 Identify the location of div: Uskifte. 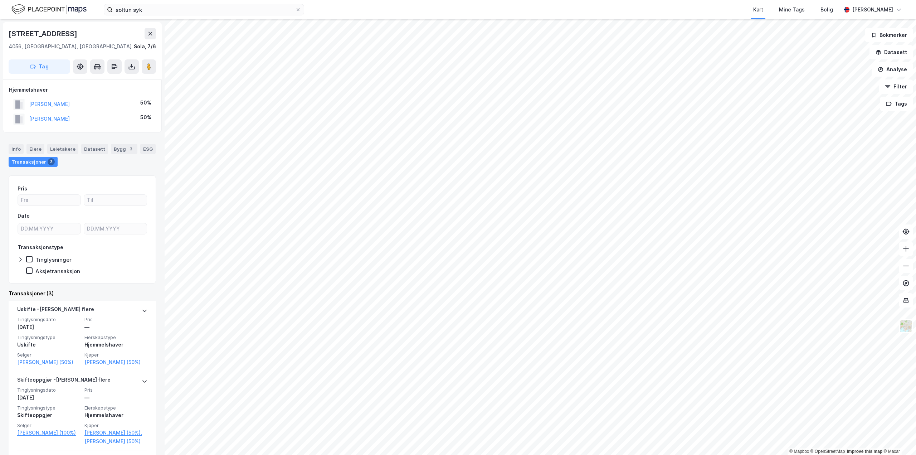
(49, 344).